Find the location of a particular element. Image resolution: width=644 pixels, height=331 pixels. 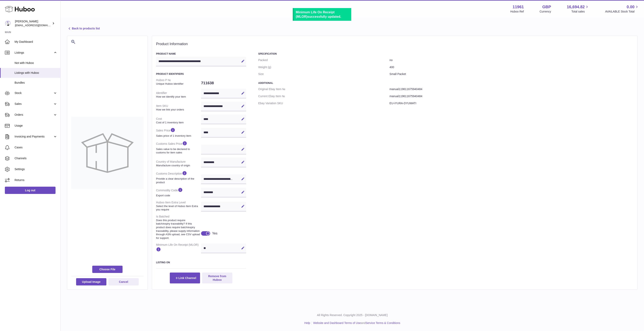

dt: Huboo P № is located at coordinates (178, 82).